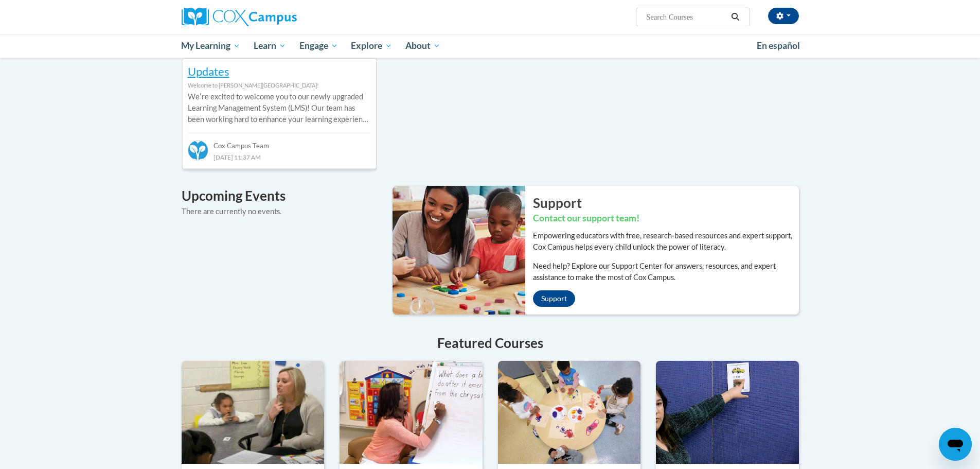 The width and height of the screenshot is (980, 469). Describe the element at coordinates (253, 413) in the screenshot. I see `img: Oral Language is the Foundation for Literacy` at that location.